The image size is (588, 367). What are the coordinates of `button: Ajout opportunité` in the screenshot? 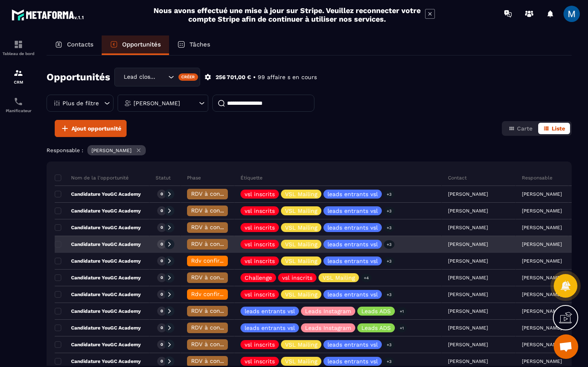 It's located at (91, 128).